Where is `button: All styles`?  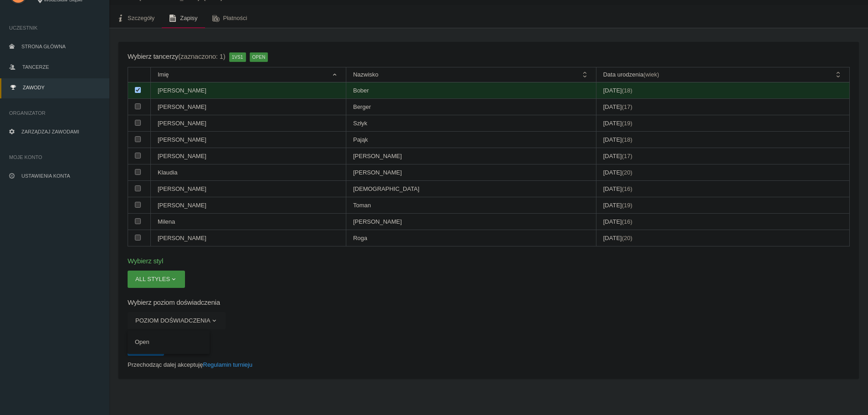 button: All styles is located at coordinates (156, 279).